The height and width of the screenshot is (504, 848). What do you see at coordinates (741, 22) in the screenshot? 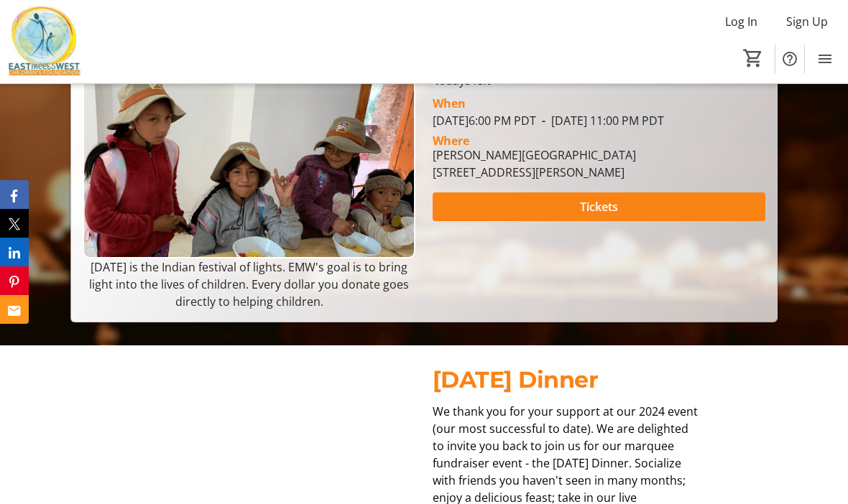
I see `button: Log In` at bounding box center [741, 22].